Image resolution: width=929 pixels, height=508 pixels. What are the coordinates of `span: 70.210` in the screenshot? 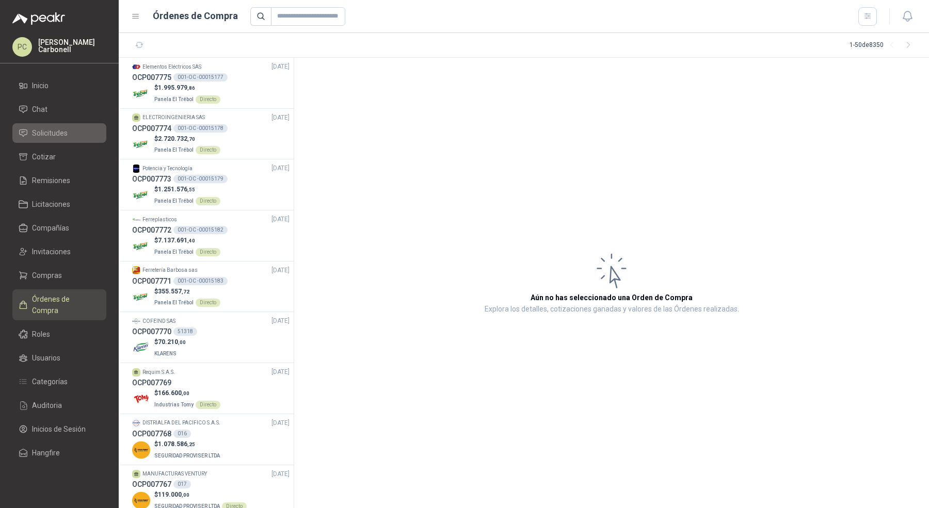 It's located at (172, 342).